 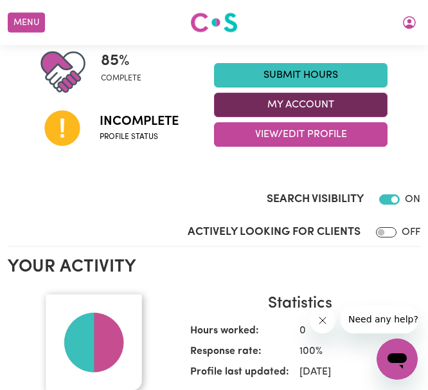 What do you see at coordinates (240, 354) in the screenshot?
I see `dt: Response rate:` at bounding box center [240, 354].